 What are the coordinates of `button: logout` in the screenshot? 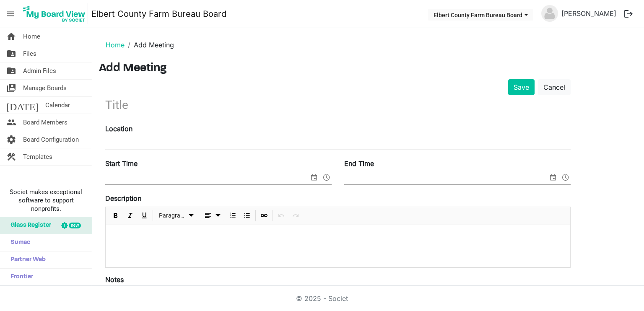 It's located at (628, 14).